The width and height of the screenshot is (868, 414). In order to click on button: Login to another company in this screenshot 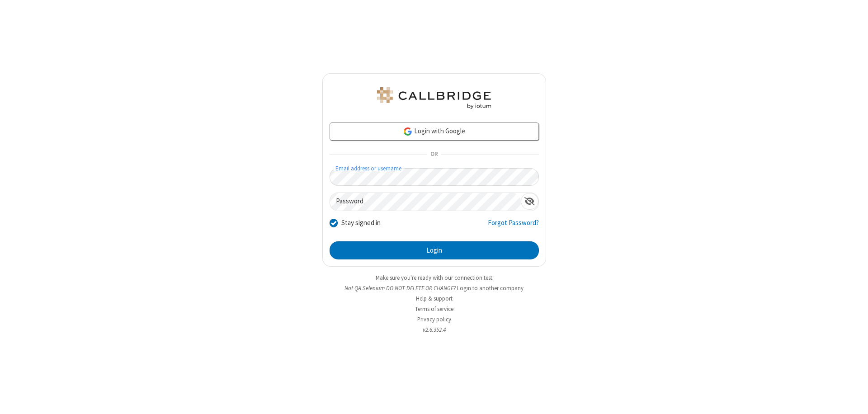, I will do `click(490, 288)`.